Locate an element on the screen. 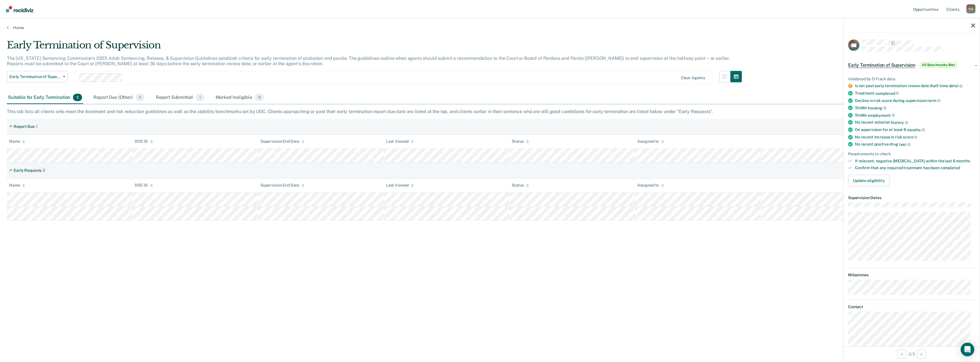  button: Profile dropdown button is located at coordinates (971, 9).